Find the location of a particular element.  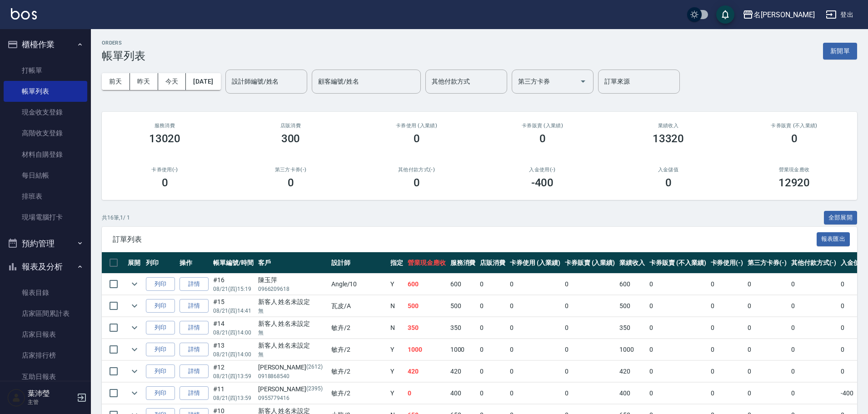

button: save is located at coordinates (725, 15).